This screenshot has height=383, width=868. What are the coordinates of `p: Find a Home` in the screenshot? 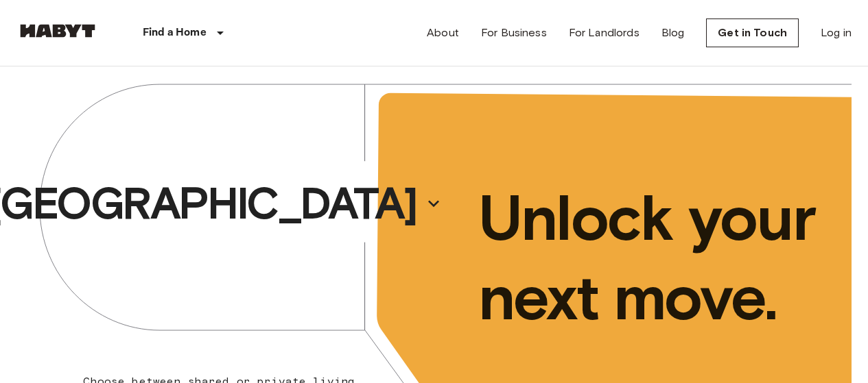 It's located at (174, 33).